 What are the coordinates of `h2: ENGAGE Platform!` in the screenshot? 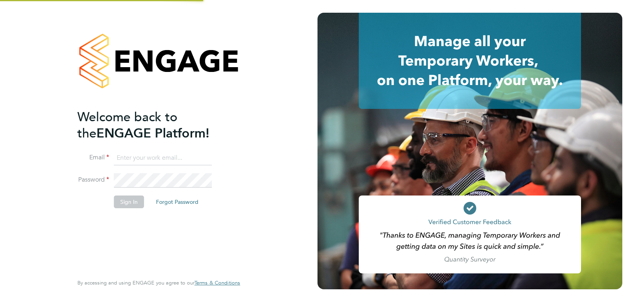 It's located at (155, 125).